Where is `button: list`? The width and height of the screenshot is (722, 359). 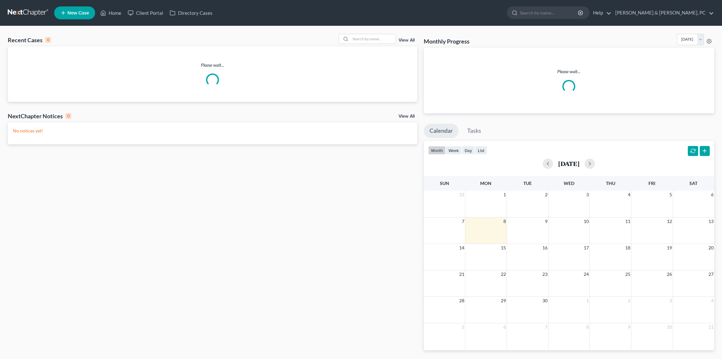 button: list is located at coordinates (481, 150).